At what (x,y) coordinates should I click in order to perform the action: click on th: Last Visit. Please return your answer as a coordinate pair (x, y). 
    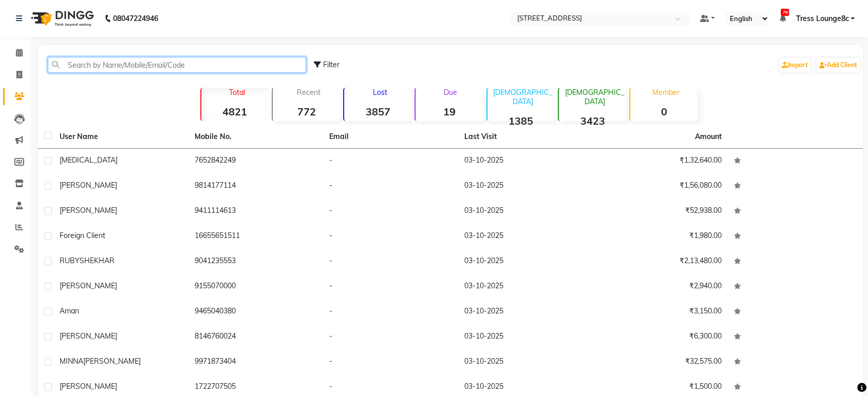
    Looking at the image, I should click on (526, 137).